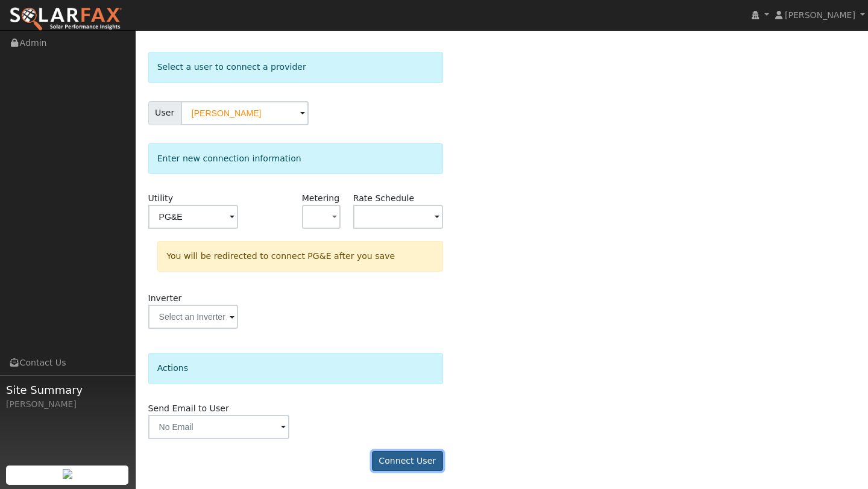  Describe the element at coordinates (193, 217) in the screenshot. I see `input: Select a Utility` at that location.